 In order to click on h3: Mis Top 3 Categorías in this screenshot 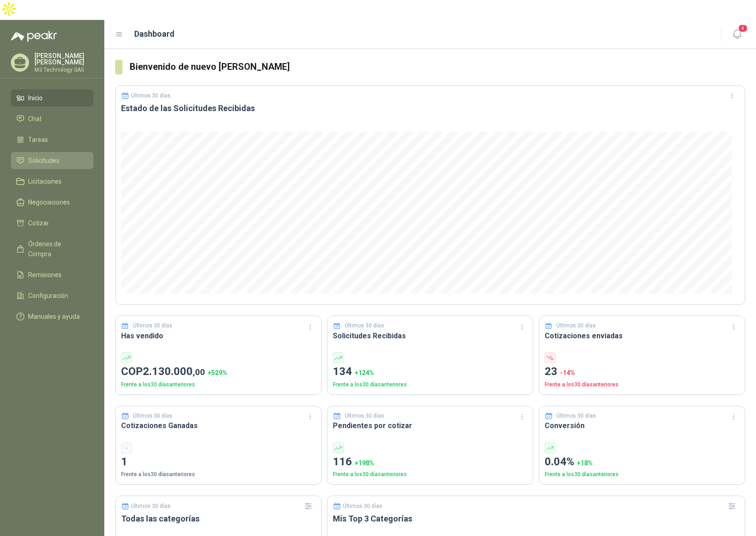, I will do `click(536, 519)`.